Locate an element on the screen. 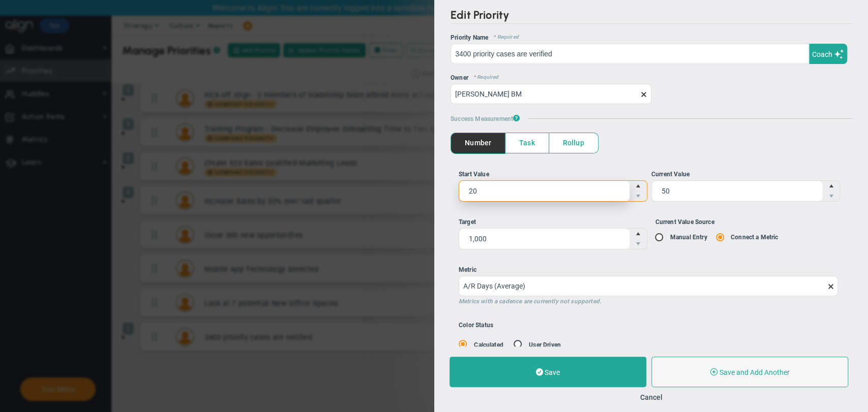 The height and width of the screenshot is (412, 868). span: Task is located at coordinates (526, 143).